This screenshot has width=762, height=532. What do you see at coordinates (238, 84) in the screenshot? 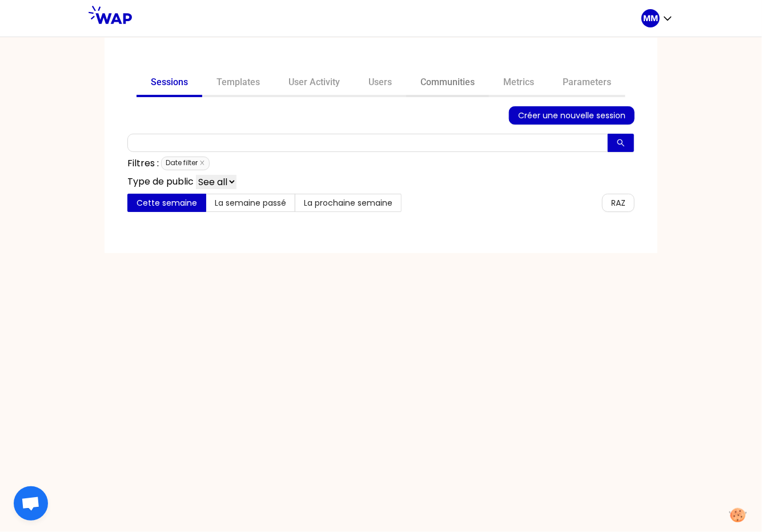
I see `a: Templates` at bounding box center [238, 84].